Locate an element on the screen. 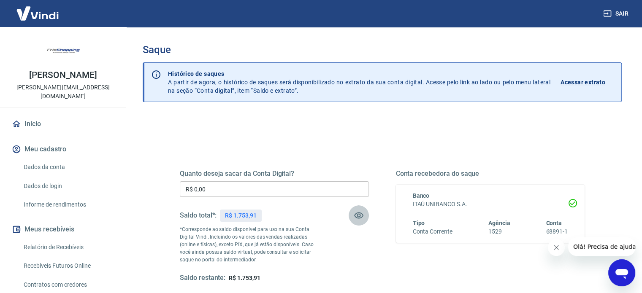 The image size is (642, 293). h6: ITAÚ UNIBANCO S.A. is located at coordinates (491, 204).